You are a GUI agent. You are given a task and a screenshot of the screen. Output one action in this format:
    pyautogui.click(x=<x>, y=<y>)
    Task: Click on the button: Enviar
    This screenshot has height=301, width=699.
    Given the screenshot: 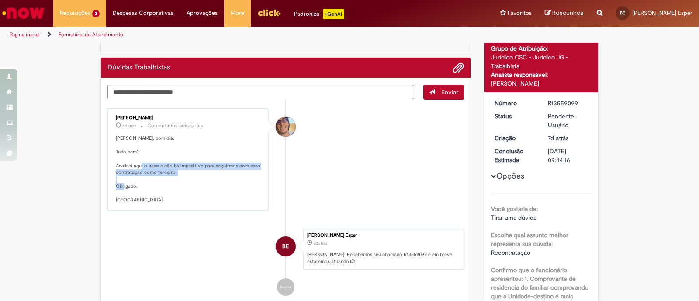 What is the action you would take?
    pyautogui.click(x=444, y=92)
    